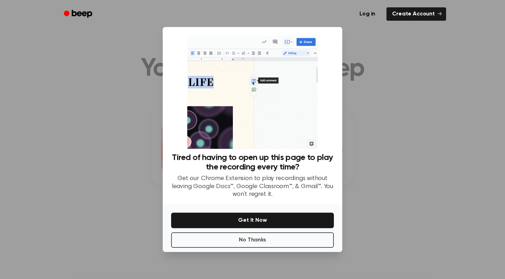  Describe the element at coordinates (367, 14) in the screenshot. I see `a: Log in` at that location.